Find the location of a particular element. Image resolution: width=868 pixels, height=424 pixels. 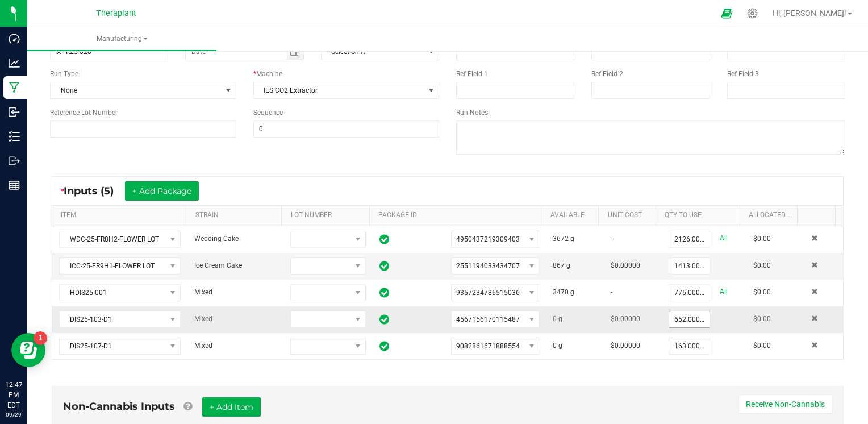

span: Ice Cream Cake is located at coordinates (218, 265).